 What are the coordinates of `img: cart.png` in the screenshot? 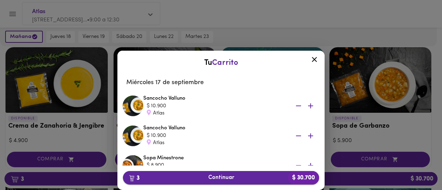 It's located at (131, 178).